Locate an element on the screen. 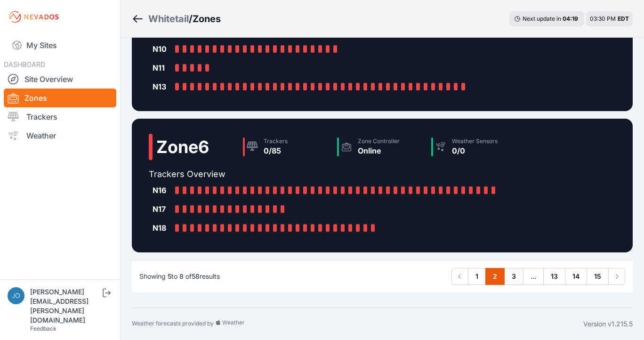 The image size is (644, 340). a: Trackers0/85 is located at coordinates (286, 147).